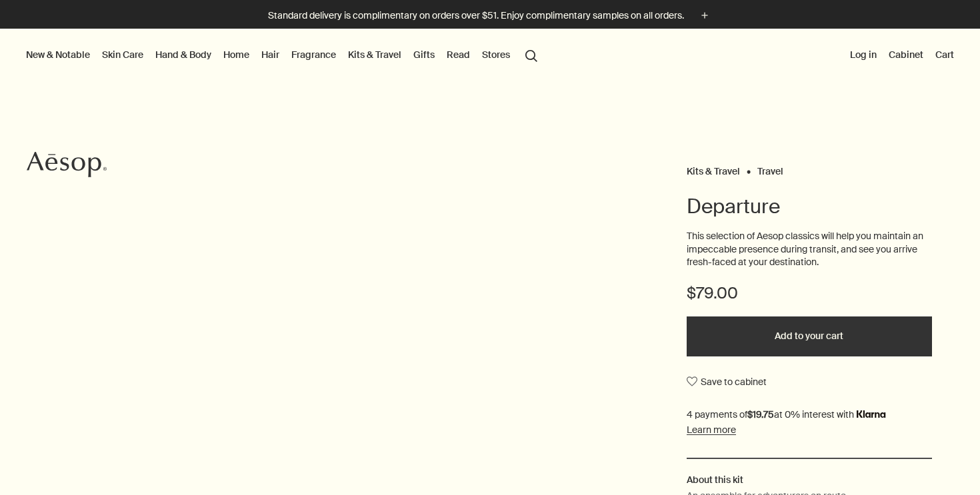  I want to click on button: Stores, so click(496, 55).